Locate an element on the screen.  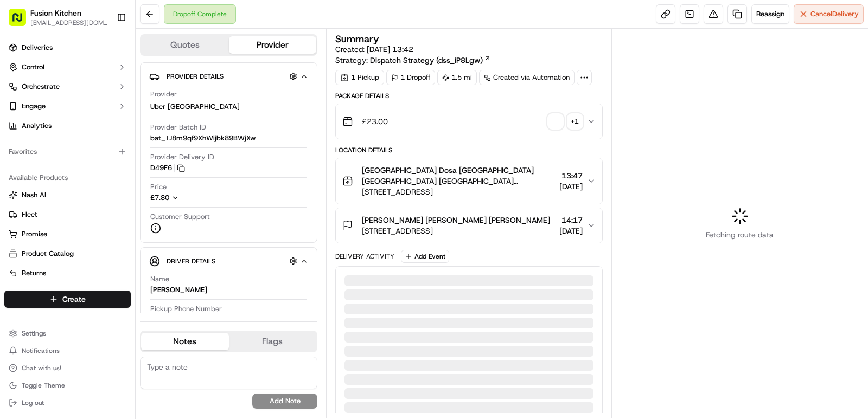
div: Delivery Activity is located at coordinates (365, 256).